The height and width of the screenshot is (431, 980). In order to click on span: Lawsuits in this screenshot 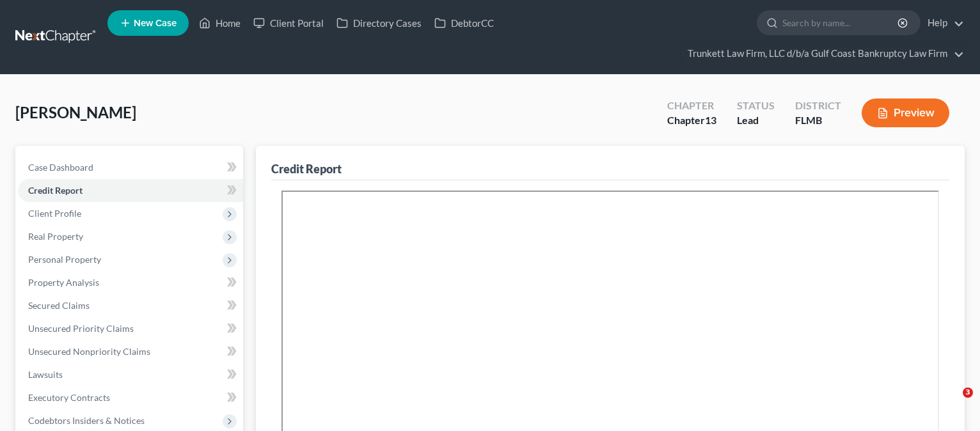, I will do `click(45, 374)`.